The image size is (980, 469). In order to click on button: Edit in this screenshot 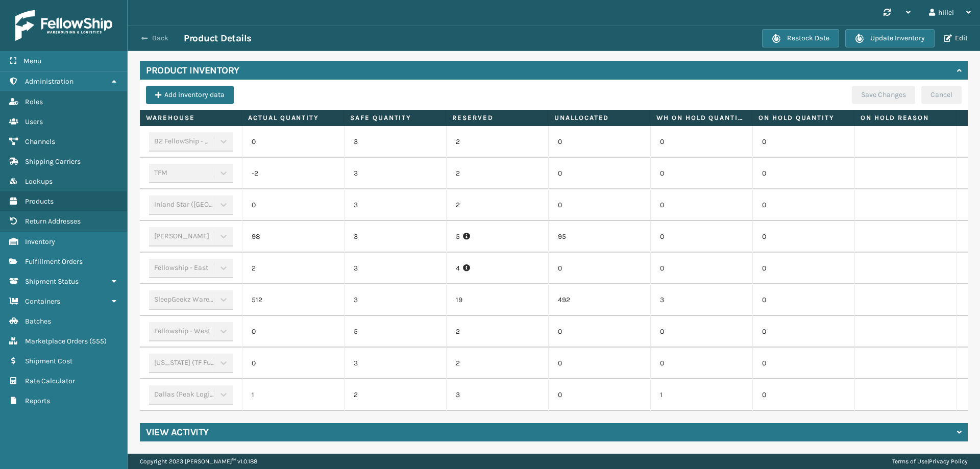, I will do `click(955, 38)`.